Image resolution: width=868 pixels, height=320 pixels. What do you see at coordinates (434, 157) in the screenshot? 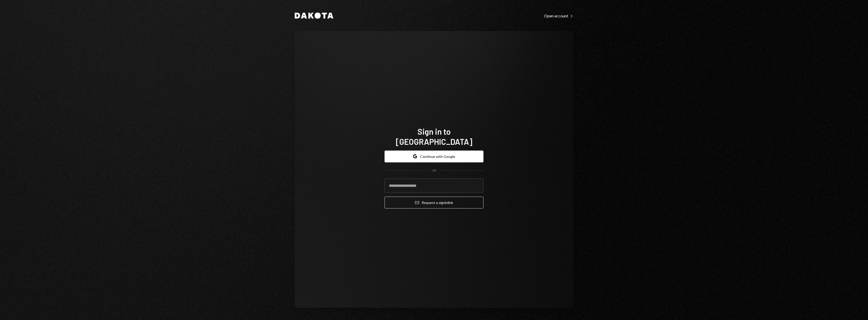
I see `button: Continue with Google` at bounding box center [434, 157].